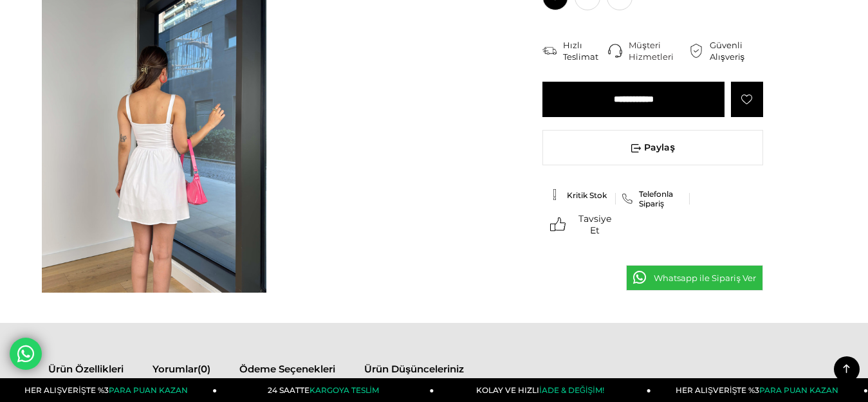 The height and width of the screenshot is (402, 868). Describe the element at coordinates (571, 390) in the screenshot. I see `span: İADE & DEĞİŞİM!` at that location.